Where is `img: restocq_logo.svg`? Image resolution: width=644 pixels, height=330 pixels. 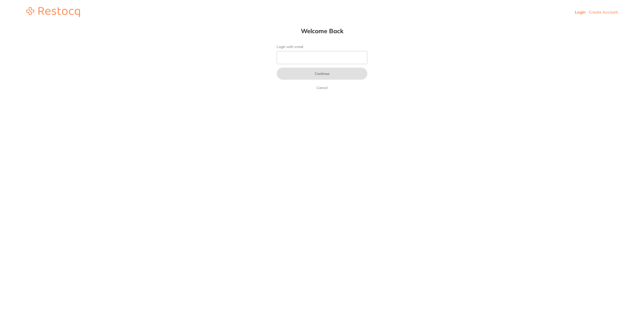
img: restocq_logo.svg is located at coordinates (53, 12).